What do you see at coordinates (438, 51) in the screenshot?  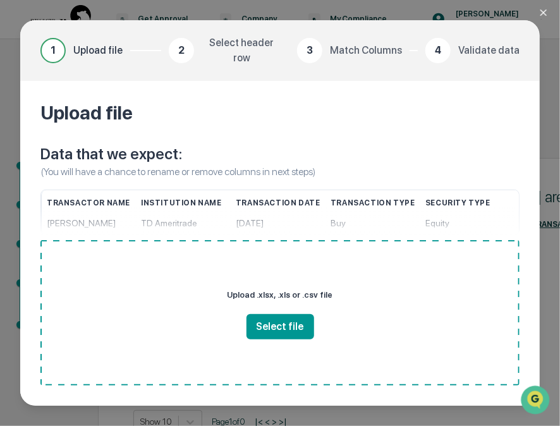 I see `span: 4` at bounding box center [438, 51].